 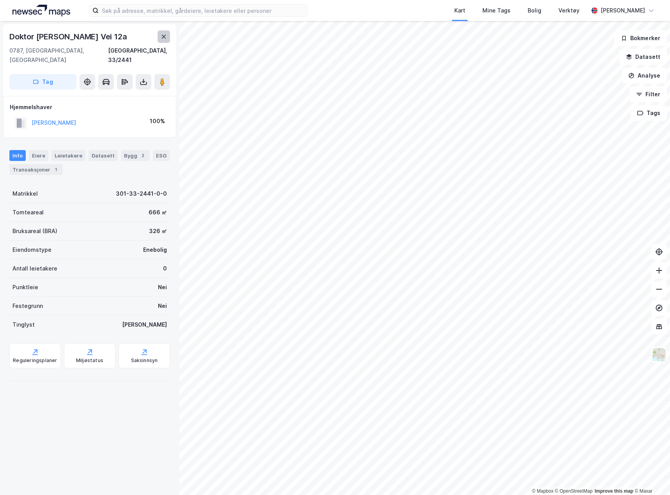 What do you see at coordinates (659, 355) in the screenshot?
I see `img: Z` at bounding box center [659, 355].